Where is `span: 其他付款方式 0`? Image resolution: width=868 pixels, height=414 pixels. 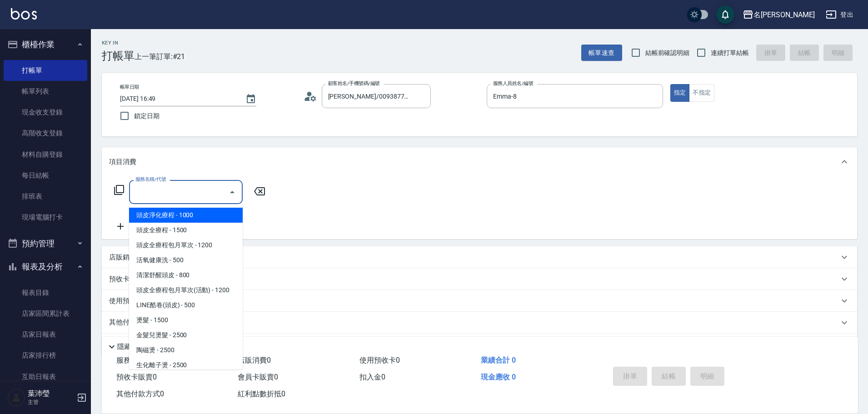 span: 其他付款方式 0 is located at coordinates (140, 393).